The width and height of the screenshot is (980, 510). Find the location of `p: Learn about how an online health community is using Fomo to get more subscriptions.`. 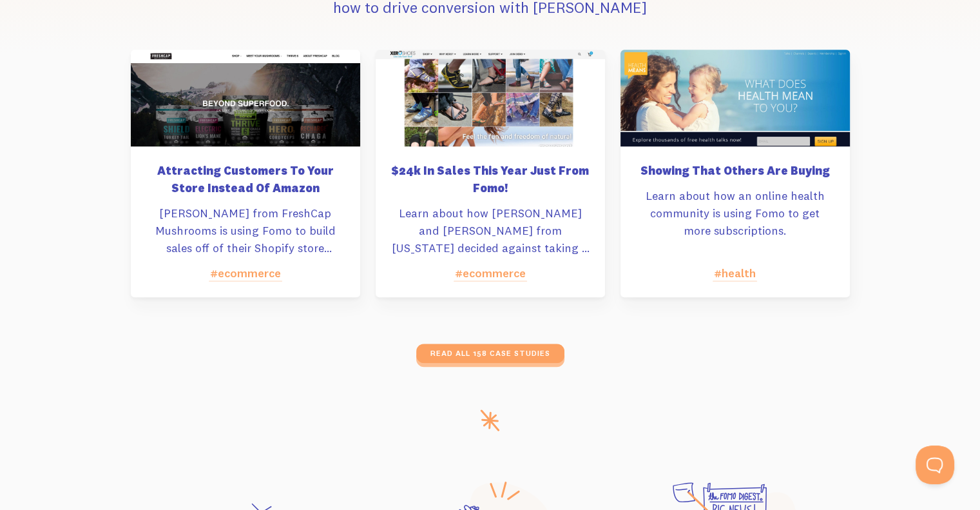

p: Learn about how an online health community is using Fomo to get more subscriptions. is located at coordinates (736, 213).